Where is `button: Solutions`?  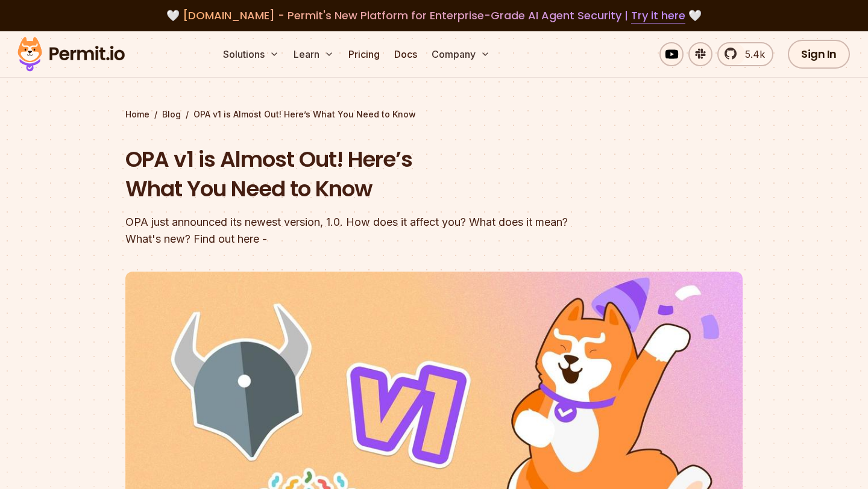 button: Solutions is located at coordinates (251, 55).